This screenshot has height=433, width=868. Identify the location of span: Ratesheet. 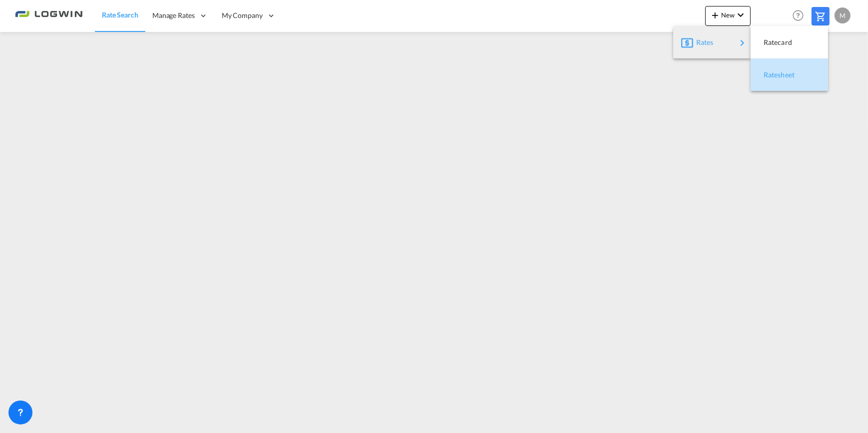
(769, 75).